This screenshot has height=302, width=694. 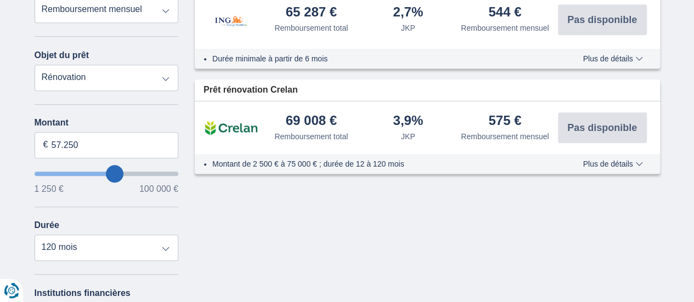 I want to click on a: vouloir emprunter, so click(x=106, y=174).